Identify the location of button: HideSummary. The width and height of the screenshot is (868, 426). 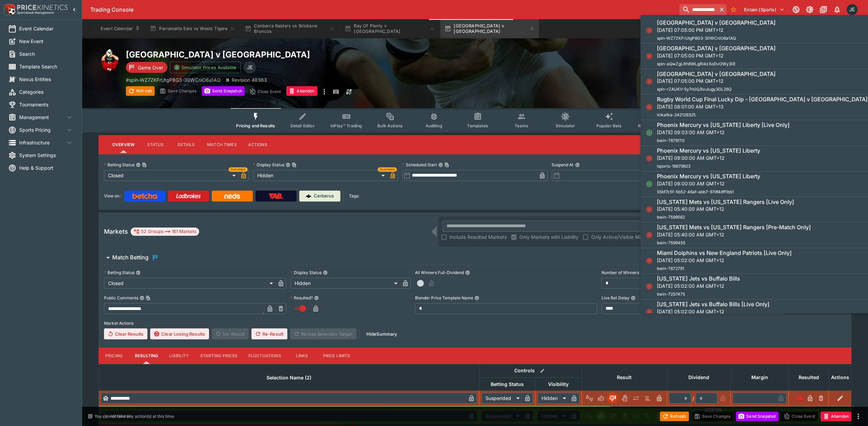
(382, 334).